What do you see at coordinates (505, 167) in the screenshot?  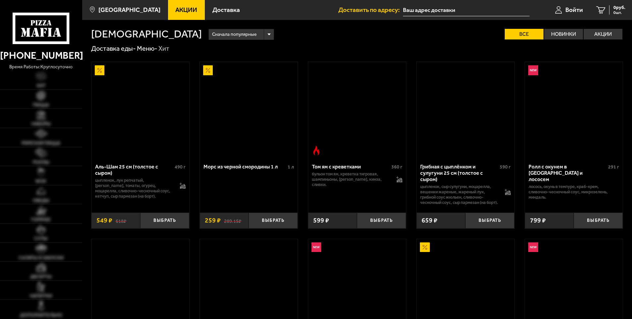 I see `span: 590 г` at bounding box center [505, 167].